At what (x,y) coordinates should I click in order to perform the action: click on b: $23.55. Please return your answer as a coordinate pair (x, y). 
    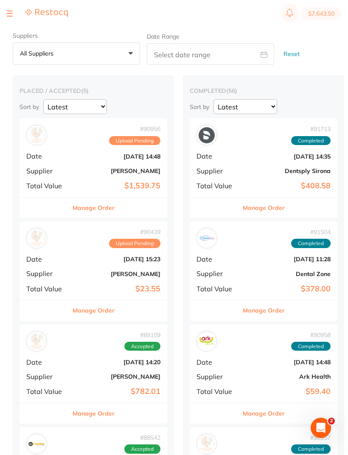
    Looking at the image, I should click on (118, 289).